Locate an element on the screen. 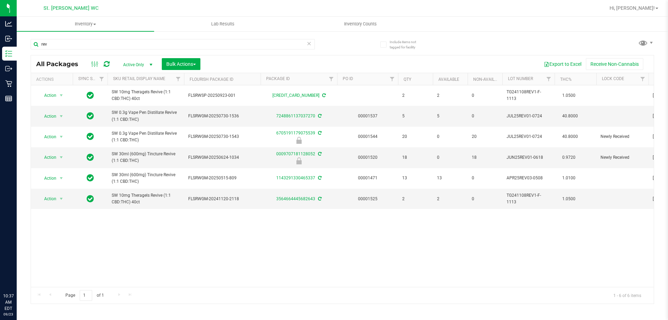 The height and width of the screenshot is (320, 668). span: 0.9720 is located at coordinates (569, 157).